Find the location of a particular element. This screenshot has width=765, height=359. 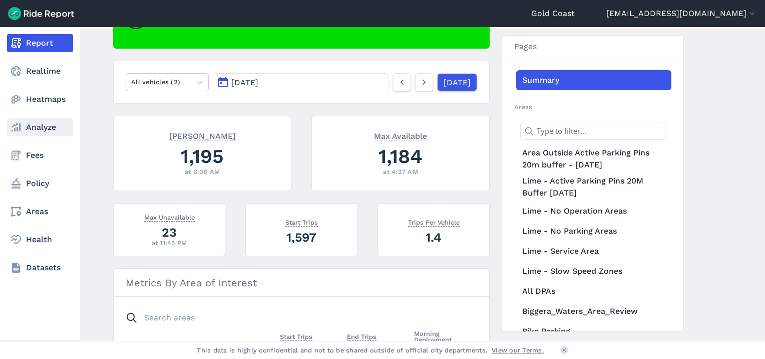

a: Health is located at coordinates (40, 239).